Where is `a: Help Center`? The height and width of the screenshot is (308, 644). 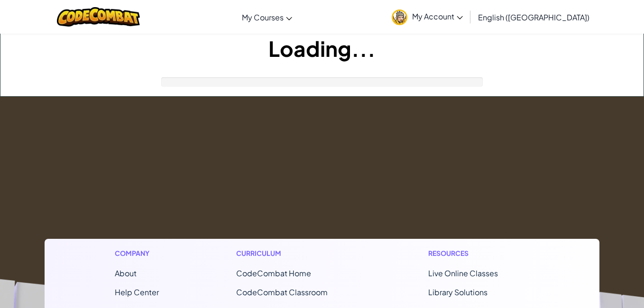
a: Help Center is located at coordinates (137, 292).